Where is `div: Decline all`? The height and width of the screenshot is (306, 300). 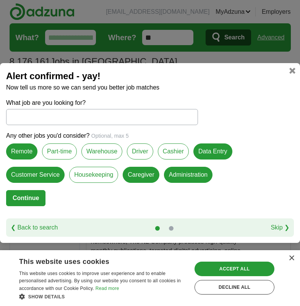
div: Decline all is located at coordinates (234, 287).